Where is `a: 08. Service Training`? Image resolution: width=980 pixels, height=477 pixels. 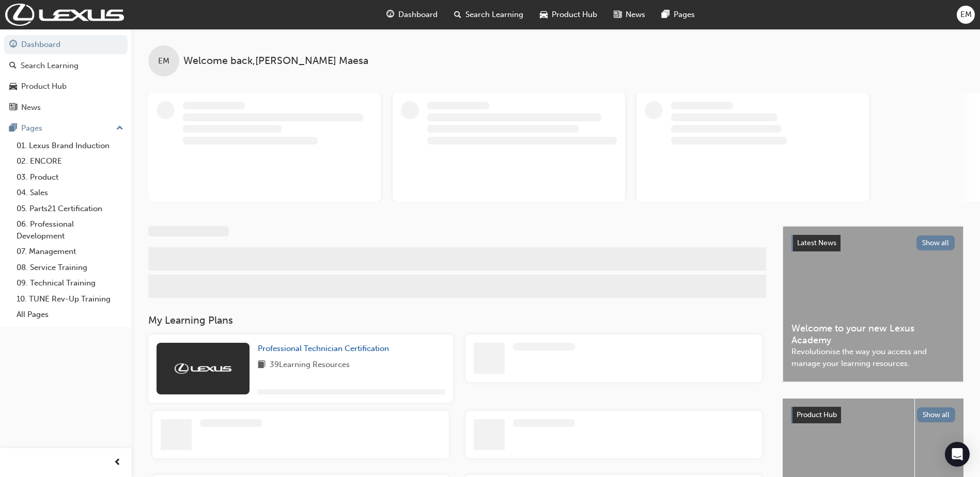
a: 08. Service Training is located at coordinates (70, 268).